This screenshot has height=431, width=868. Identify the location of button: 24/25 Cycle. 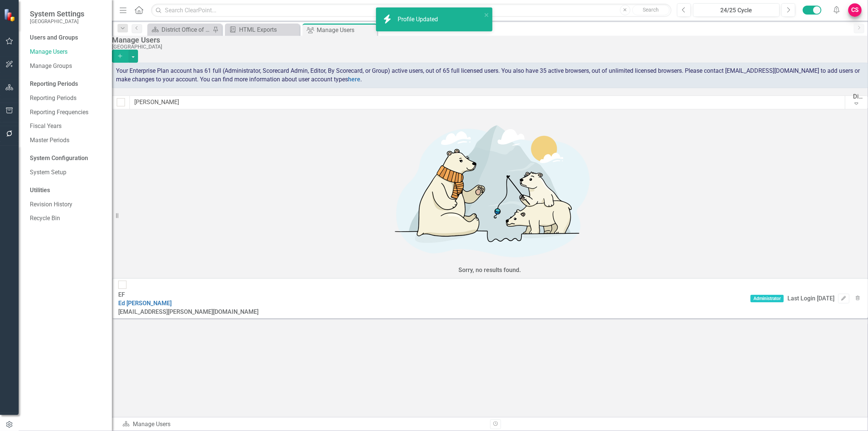
(736, 10).